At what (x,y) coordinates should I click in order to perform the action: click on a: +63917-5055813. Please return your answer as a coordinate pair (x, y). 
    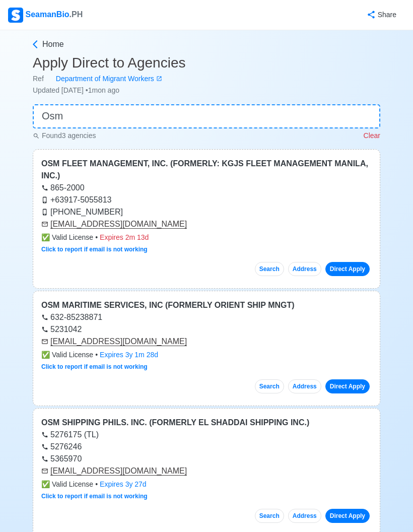
    Looking at the image, I should click on (76, 200).